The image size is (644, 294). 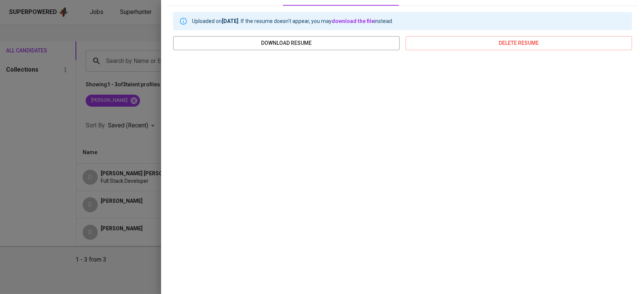 I want to click on span: download resume, so click(x=287, y=43).